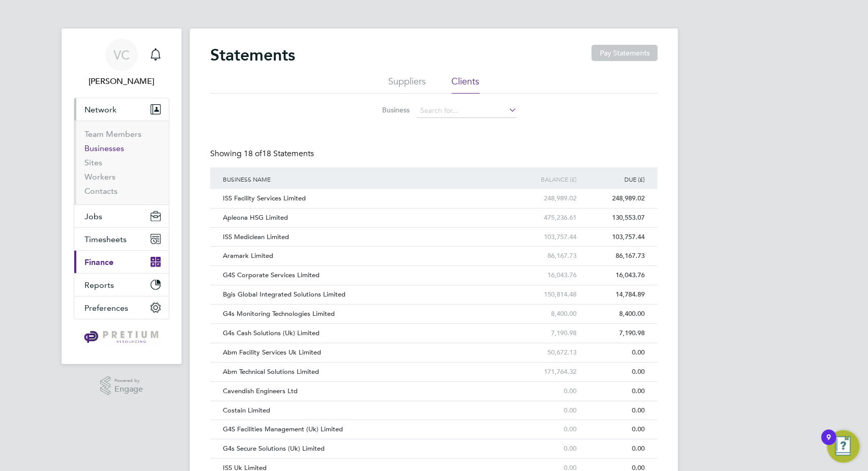 This screenshot has width=868, height=471. What do you see at coordinates (253, 153) in the screenshot?
I see `span: 18 of` at bounding box center [253, 153].